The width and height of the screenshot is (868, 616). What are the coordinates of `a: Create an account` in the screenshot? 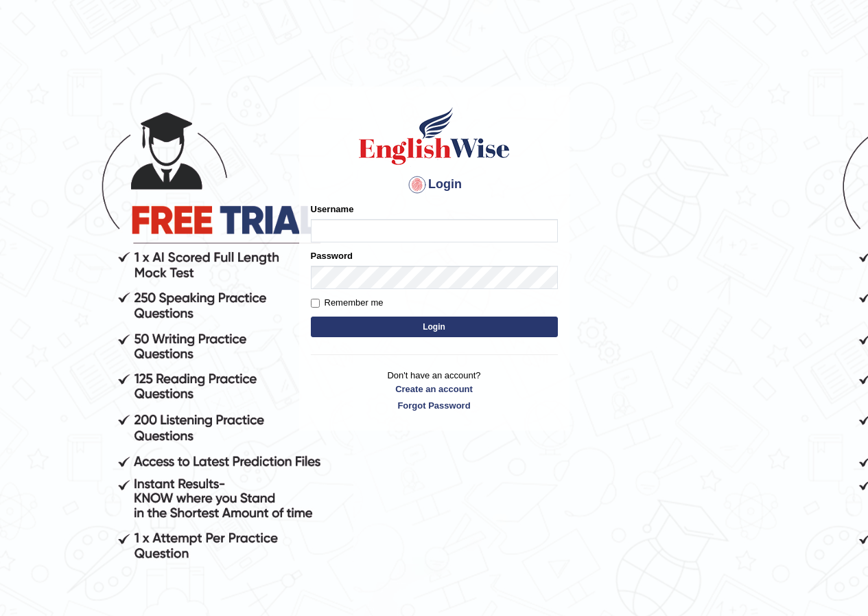 It's located at (434, 389).